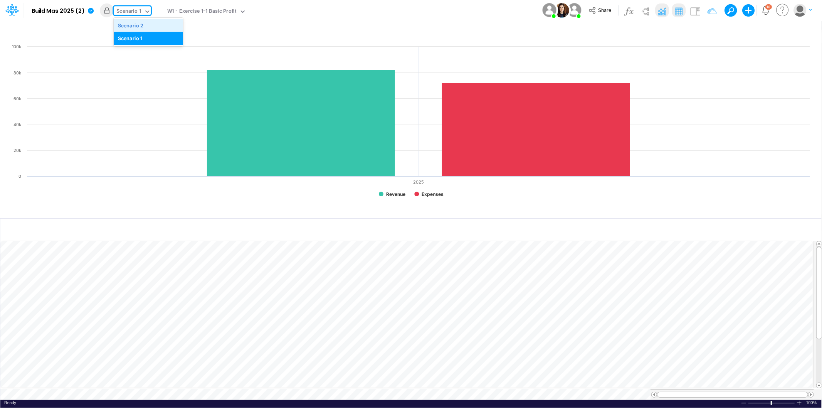  Describe the element at coordinates (10, 402) in the screenshot. I see `div: In Ready mode` at that location.